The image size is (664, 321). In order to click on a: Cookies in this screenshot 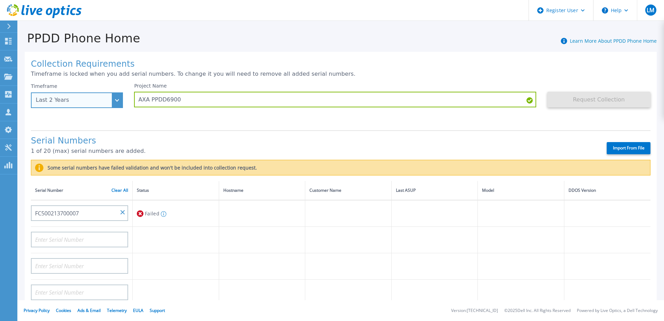, I will do `click(64, 310)`.